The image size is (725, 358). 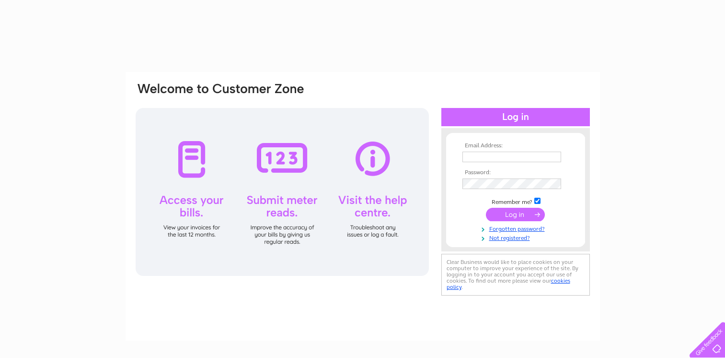 I want to click on div: Clear Business would like to place cookies on your computer to improve your experience of the sit..., so click(x=516, y=274).